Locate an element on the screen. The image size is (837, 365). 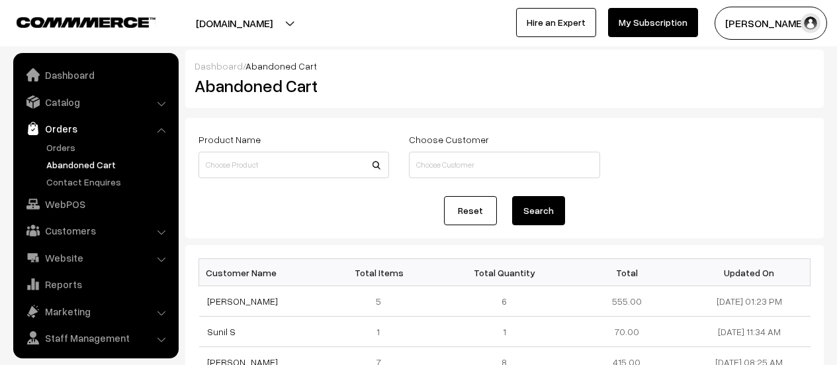
img: COMMMERCE is located at coordinates (86, 22).